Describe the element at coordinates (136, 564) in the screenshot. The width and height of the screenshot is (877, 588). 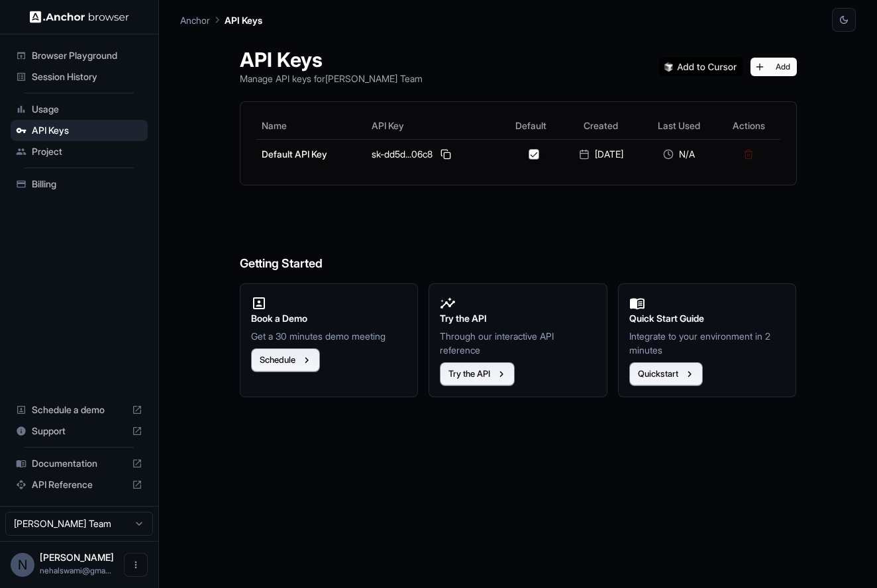
I see `button: Open menu` at that location.